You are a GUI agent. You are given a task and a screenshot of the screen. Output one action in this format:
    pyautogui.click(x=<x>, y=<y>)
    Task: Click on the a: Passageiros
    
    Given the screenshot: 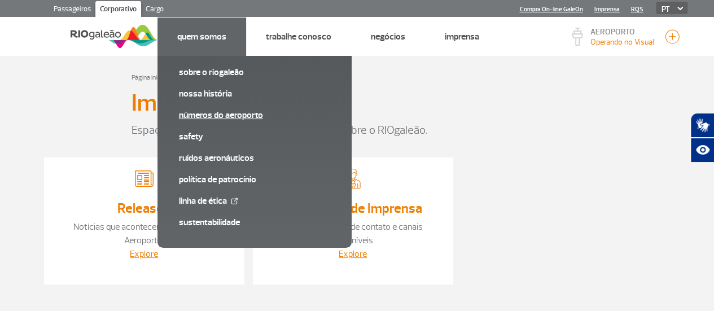 What is the action you would take?
    pyautogui.click(x=72, y=10)
    